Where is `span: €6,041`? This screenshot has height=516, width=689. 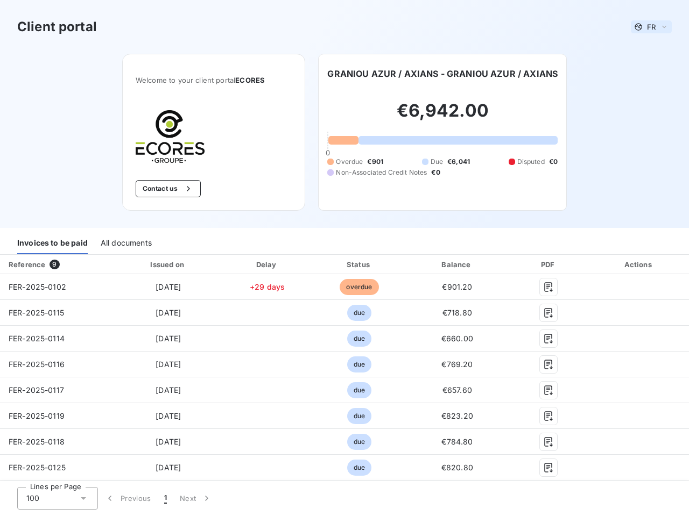
span: €6,041 is located at coordinates (458, 162).